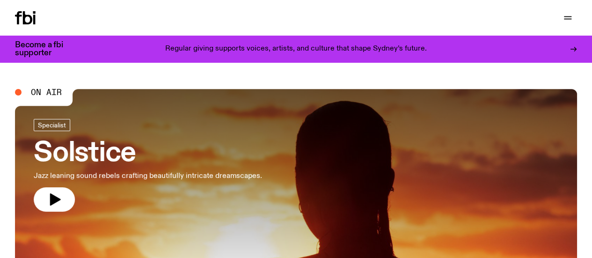 The image size is (592, 258). I want to click on span: Specialist, so click(52, 125).